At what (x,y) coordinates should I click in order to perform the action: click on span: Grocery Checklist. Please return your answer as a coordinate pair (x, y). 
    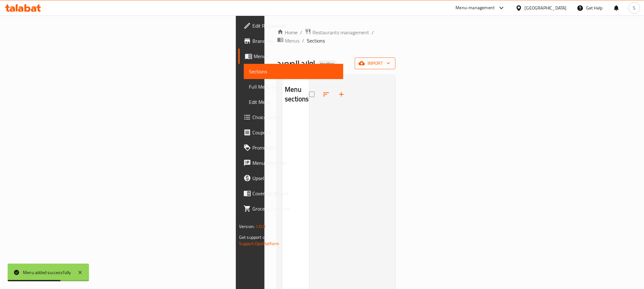
    Looking at the image, I should click on (295, 208).